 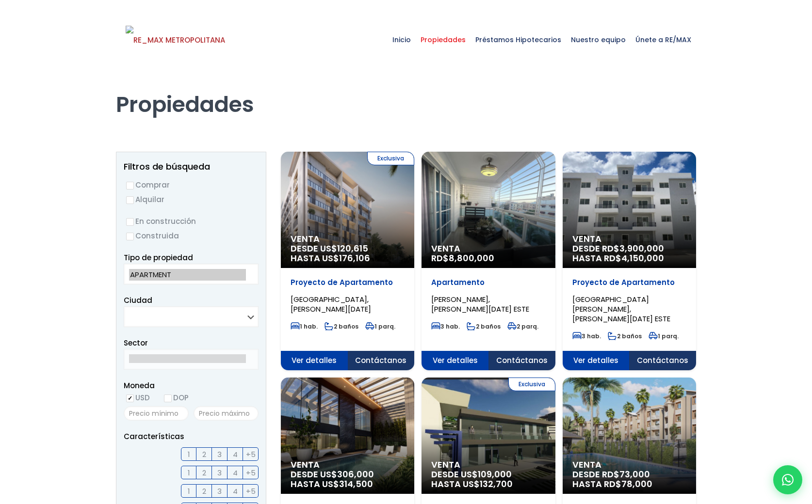 I want to click on span: Inicio, so click(x=401, y=40).